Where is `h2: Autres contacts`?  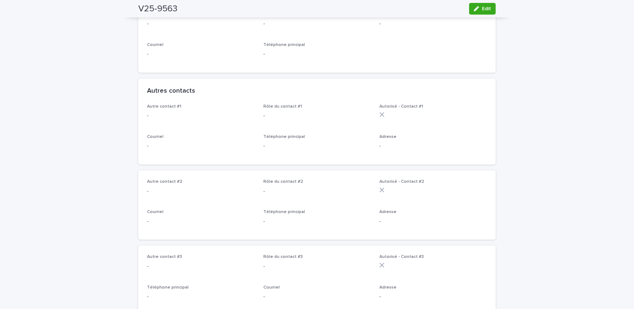
h2: Autres contacts is located at coordinates (171, 91).